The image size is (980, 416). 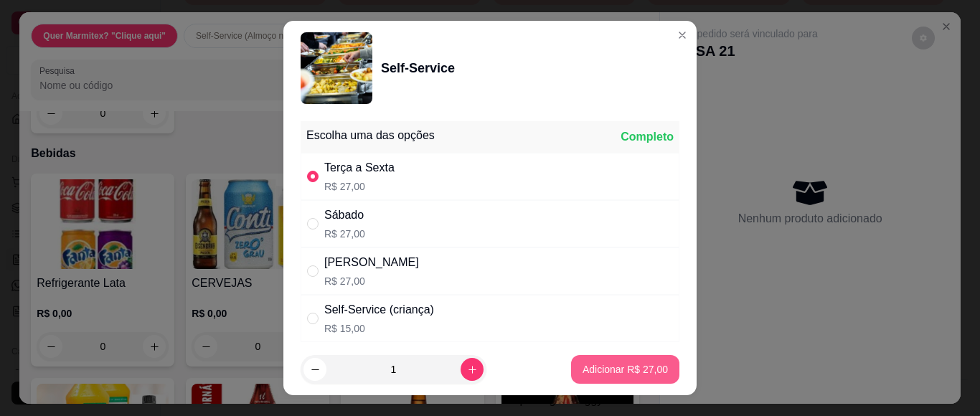 I want to click on p: Adicionar R$ 27,00, so click(x=625, y=370).